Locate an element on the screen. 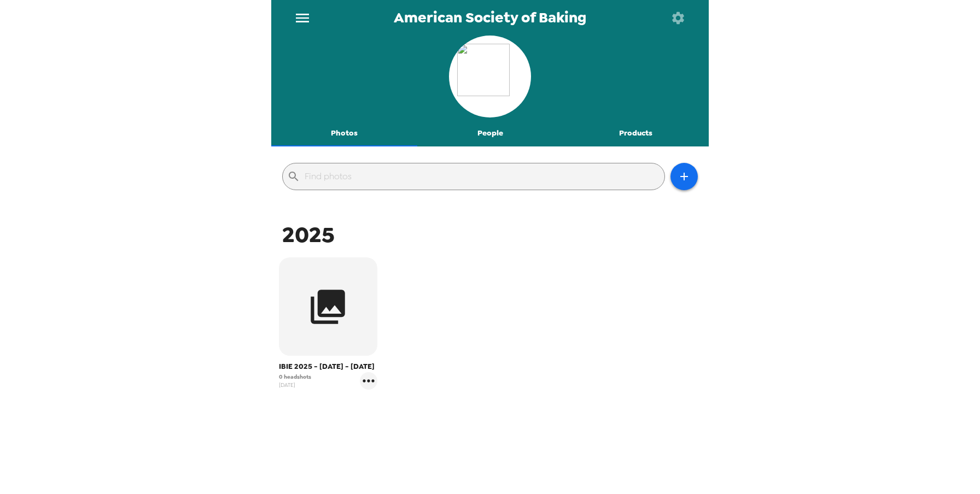 The image size is (980, 494). img: org logo is located at coordinates (490, 76).